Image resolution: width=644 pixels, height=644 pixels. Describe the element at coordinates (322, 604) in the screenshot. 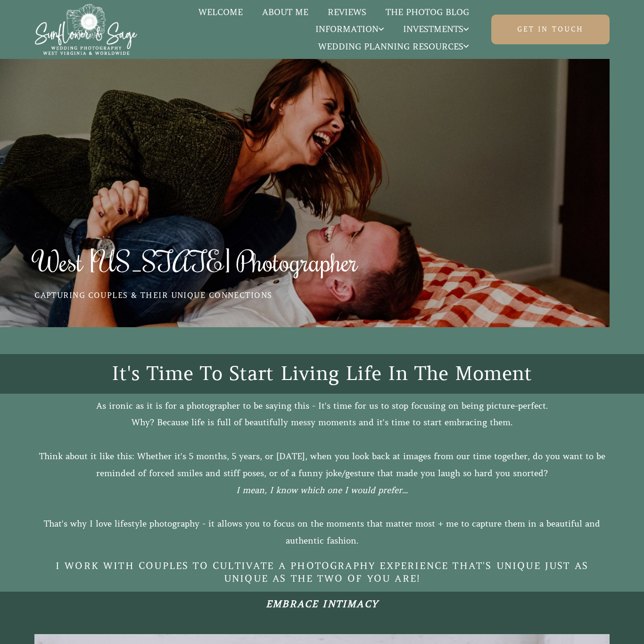

I see `em: EMBRACE INTIMACY` at that location.